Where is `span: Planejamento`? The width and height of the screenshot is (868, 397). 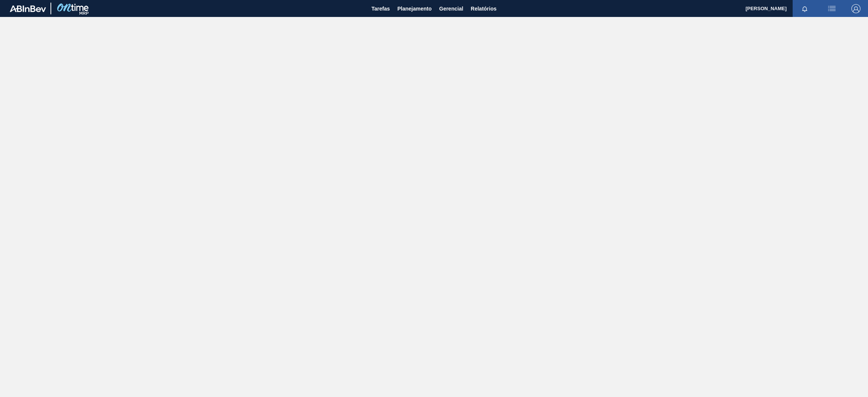 span: Planejamento is located at coordinates (414, 8).